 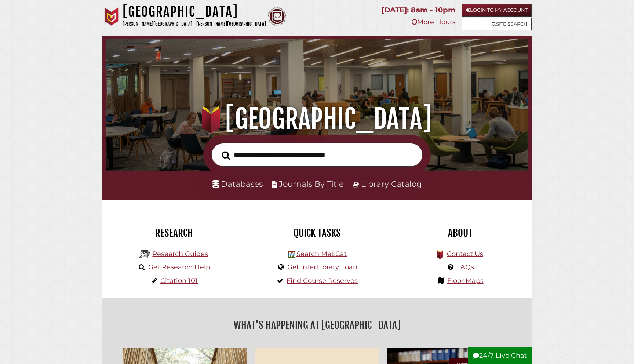 I want to click on a: Get Research Help, so click(x=179, y=267).